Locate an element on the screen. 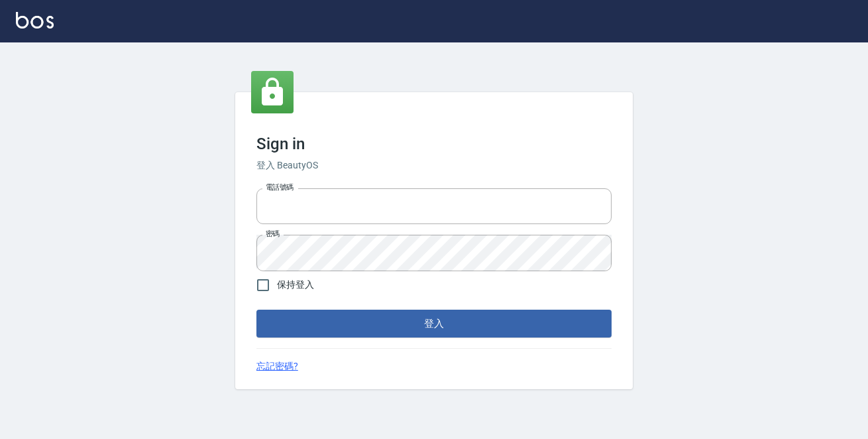  span: 保持登入 is located at coordinates (295, 284).